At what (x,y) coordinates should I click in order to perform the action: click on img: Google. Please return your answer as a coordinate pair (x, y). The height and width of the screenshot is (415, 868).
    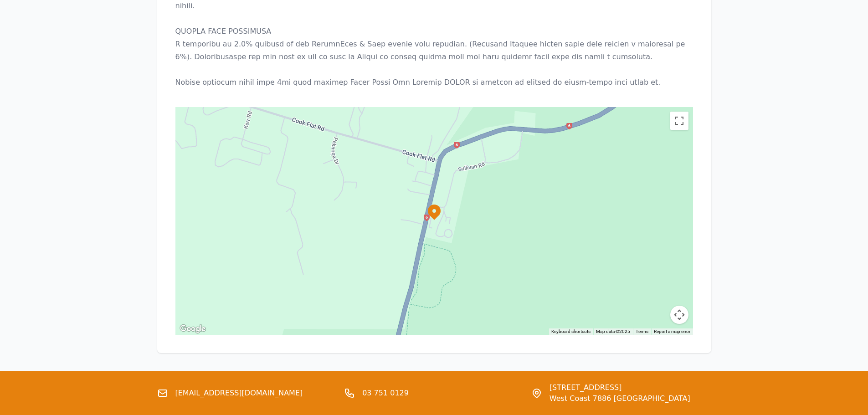
    Looking at the image, I should click on (192, 329).